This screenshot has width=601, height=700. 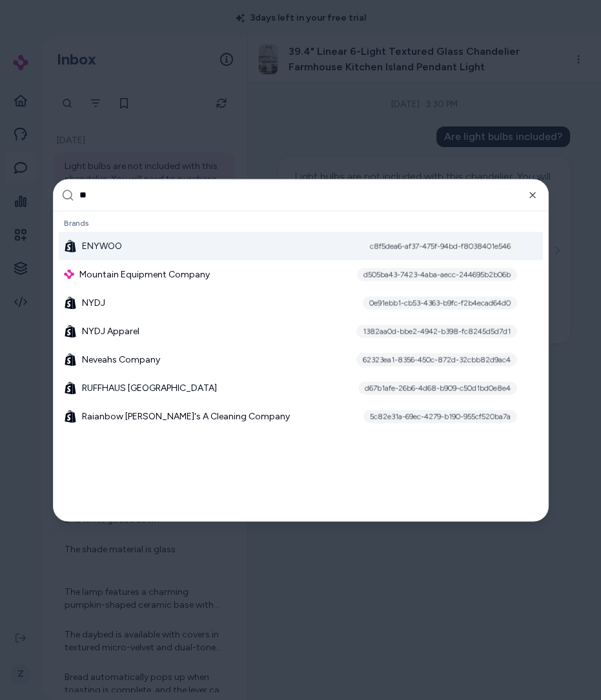 I want to click on span: NYDJ, so click(x=94, y=303).